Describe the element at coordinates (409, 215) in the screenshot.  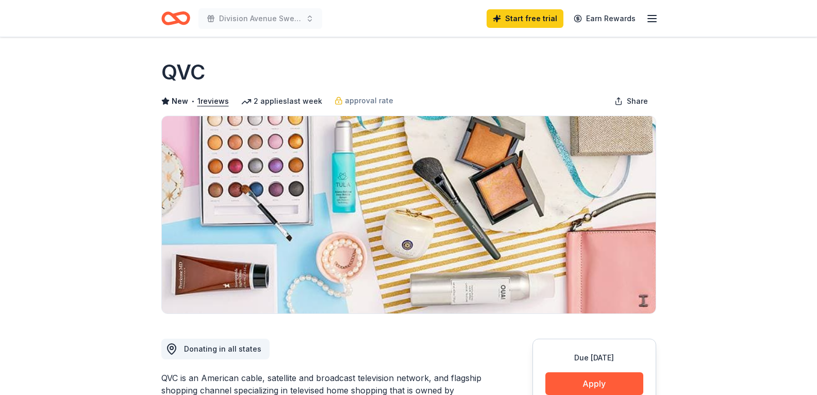
I see `img: Image for QVC` at that location.